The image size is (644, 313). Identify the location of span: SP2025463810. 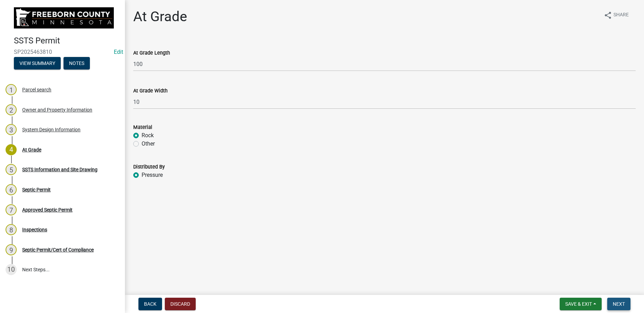
(63, 51).